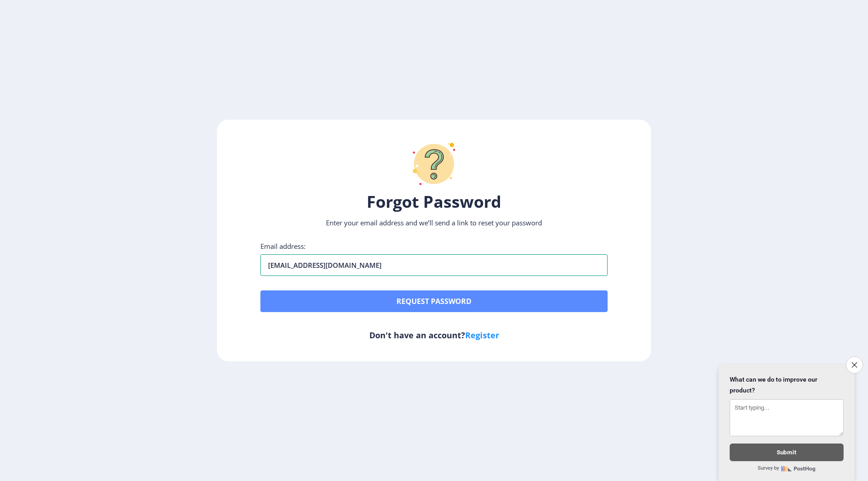  What do you see at coordinates (283, 246) in the screenshot?
I see `label: Email address:` at bounding box center [283, 246].